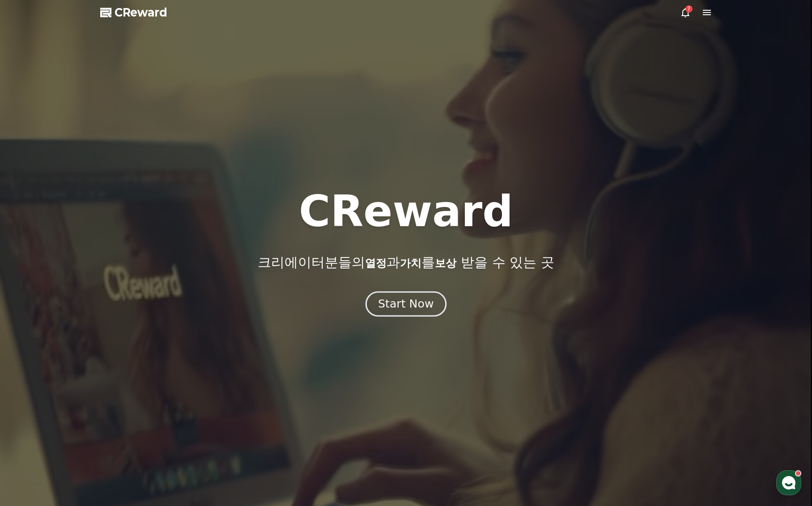  Describe the element at coordinates (406, 262) in the screenshot. I see `p: 크리에이터분들의 과 를 받을 수 있는 곳` at that location.